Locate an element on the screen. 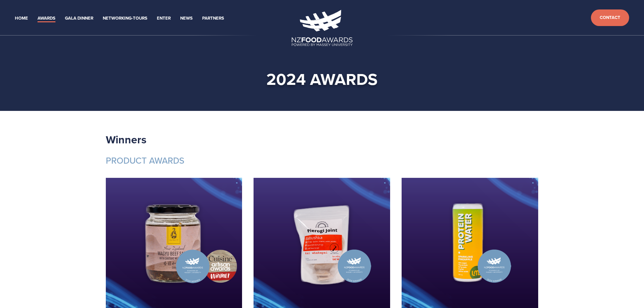 This screenshot has width=644, height=308. a: Networking-Tours is located at coordinates (125, 18).